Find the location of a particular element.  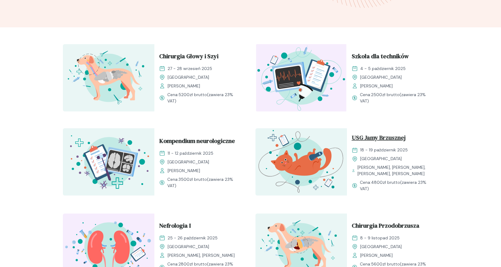

span: 3500 zł brutto is located at coordinates (192, 179).